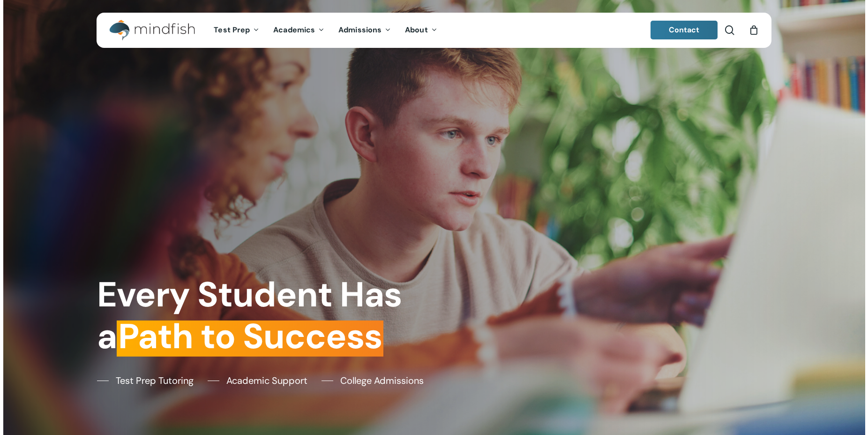  Describe the element at coordinates (382, 380) in the screenshot. I see `span: College Admissions` at that location.